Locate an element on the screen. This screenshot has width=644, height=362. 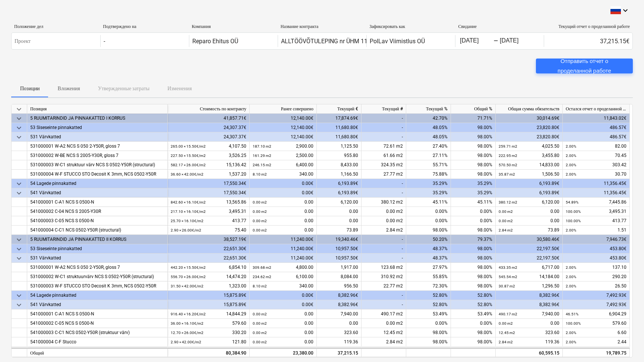
div: 27.11% is located at coordinates (428, 156).